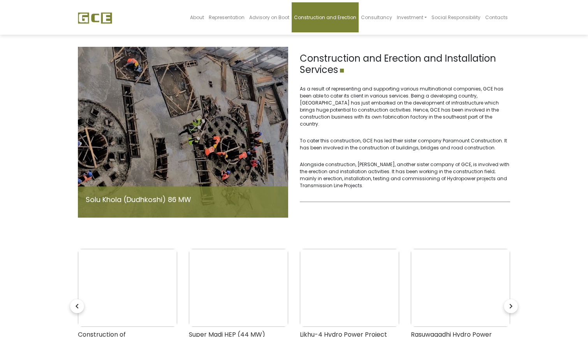 This screenshot has width=588, height=337. I want to click on h1: Construction and Erection and Installation Services, so click(405, 64).